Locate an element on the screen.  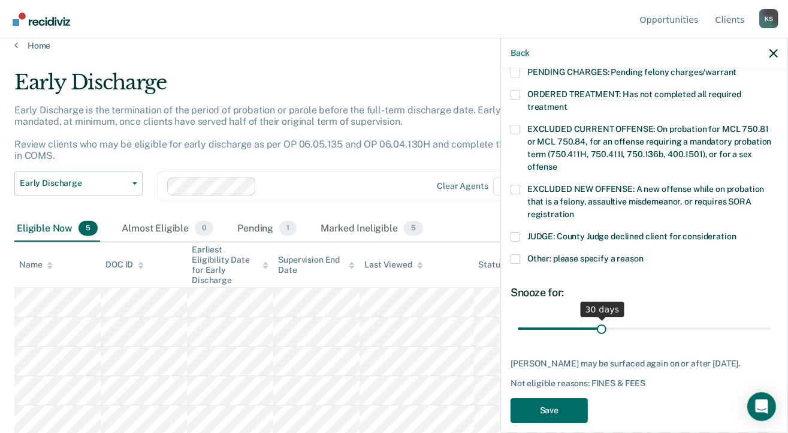
span: Early Discharge is located at coordinates (74, 183).